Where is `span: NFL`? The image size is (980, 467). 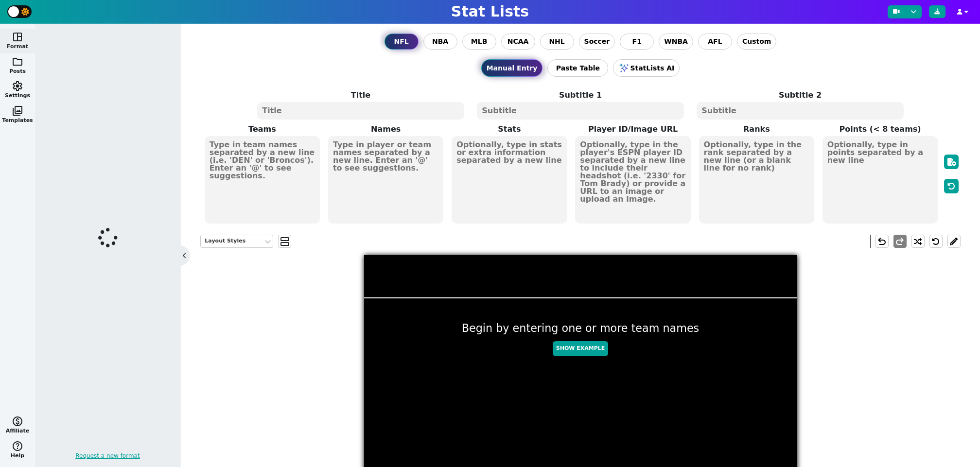 span: NFL is located at coordinates (401, 41).